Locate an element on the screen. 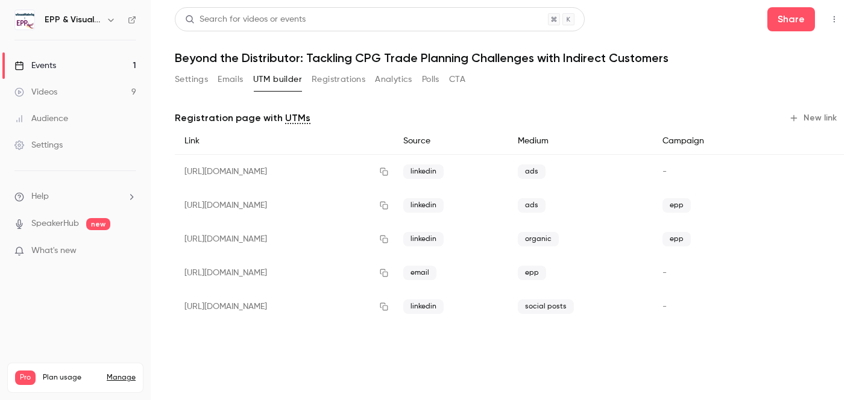 Image resolution: width=868 pixels, height=400 pixels. button: Settings is located at coordinates (191, 79).